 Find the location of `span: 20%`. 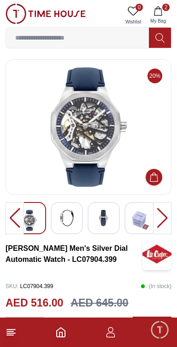

span: 20% is located at coordinates (155, 76).